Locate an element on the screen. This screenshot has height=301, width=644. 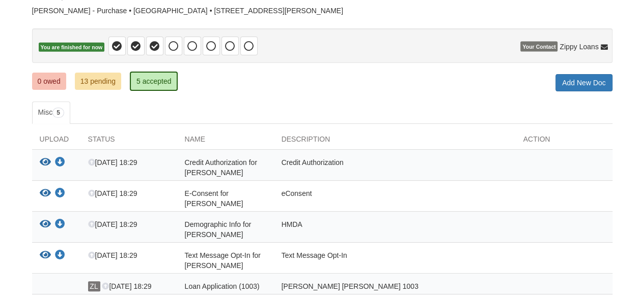
div: Upload is located at coordinates (56, 142).